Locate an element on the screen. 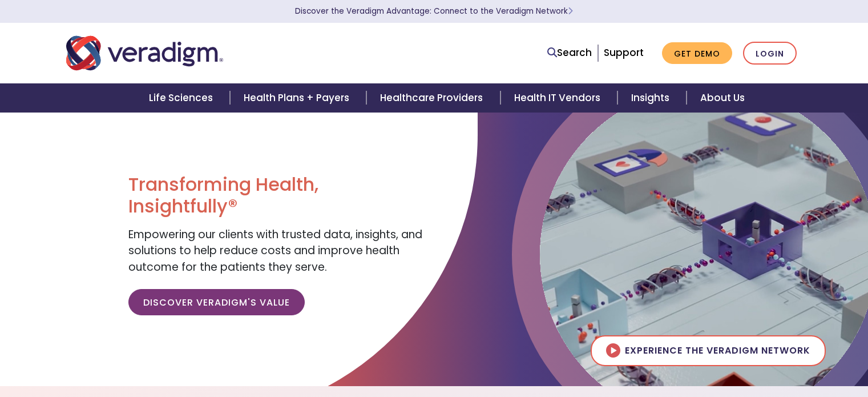  a: Discover the Veradigm Advantage: Connect to the Veradigm NetworkLearn More is located at coordinates (434, 11).